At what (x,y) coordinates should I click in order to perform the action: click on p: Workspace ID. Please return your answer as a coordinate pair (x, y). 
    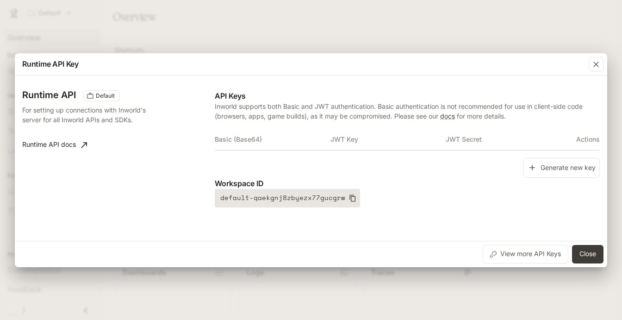
    Looking at the image, I should click on (407, 183).